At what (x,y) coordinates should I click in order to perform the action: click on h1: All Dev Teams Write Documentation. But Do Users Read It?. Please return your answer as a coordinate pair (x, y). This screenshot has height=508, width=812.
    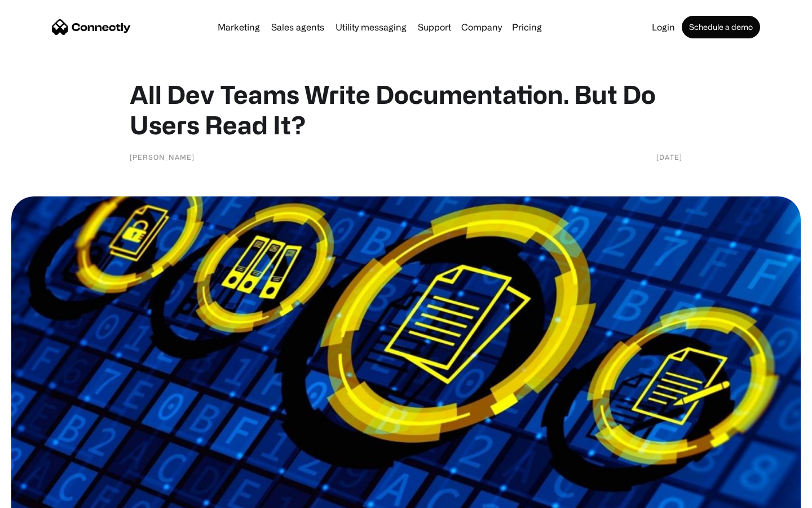
    Looking at the image, I should click on (406, 109).